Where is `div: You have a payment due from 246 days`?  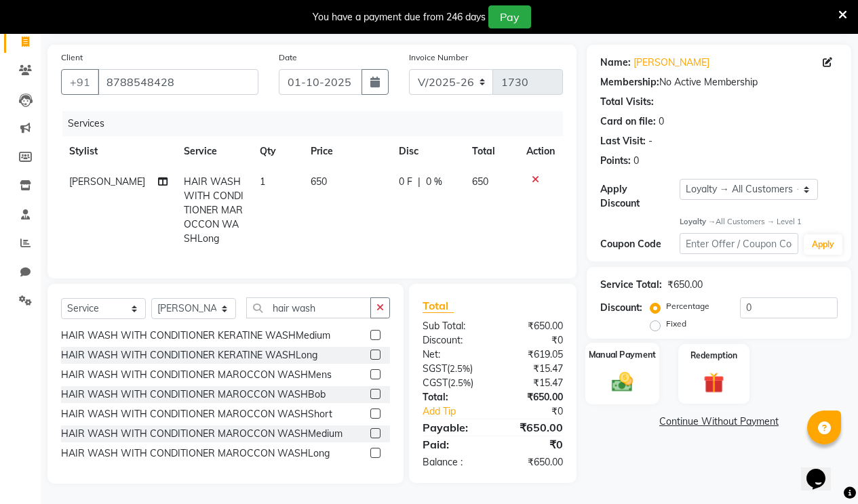
div: You have a payment due from 246 days is located at coordinates (399, 17).